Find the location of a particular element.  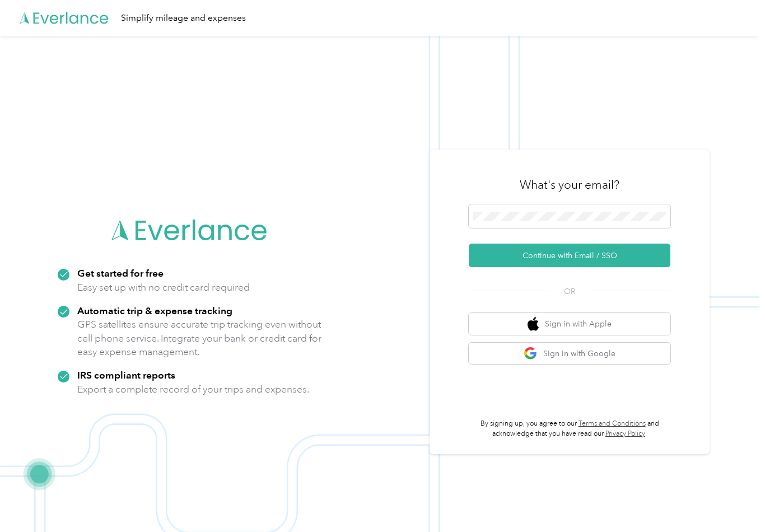

button: apple logoSign in with Apple is located at coordinates (570, 324).